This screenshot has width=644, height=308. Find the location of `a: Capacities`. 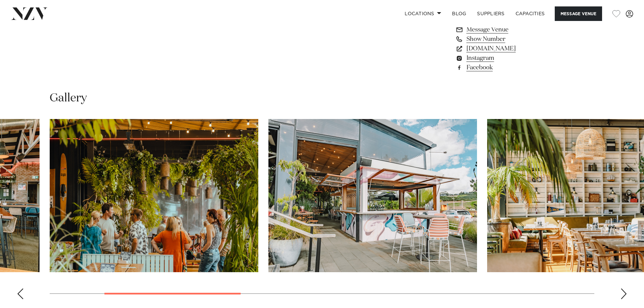

a: Capacities is located at coordinates (530, 14).